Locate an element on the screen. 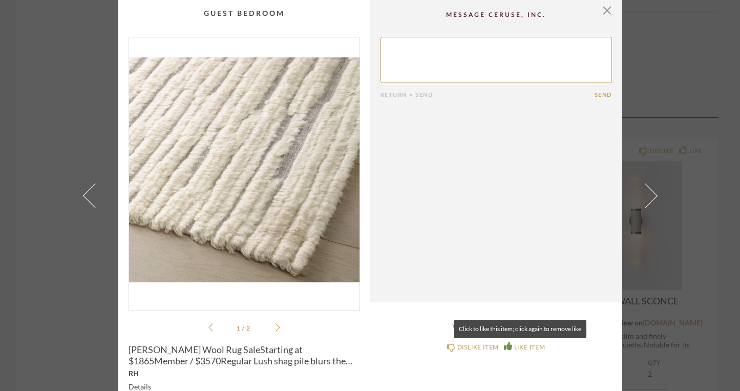  div: LIKE ITEM is located at coordinates (529, 347).